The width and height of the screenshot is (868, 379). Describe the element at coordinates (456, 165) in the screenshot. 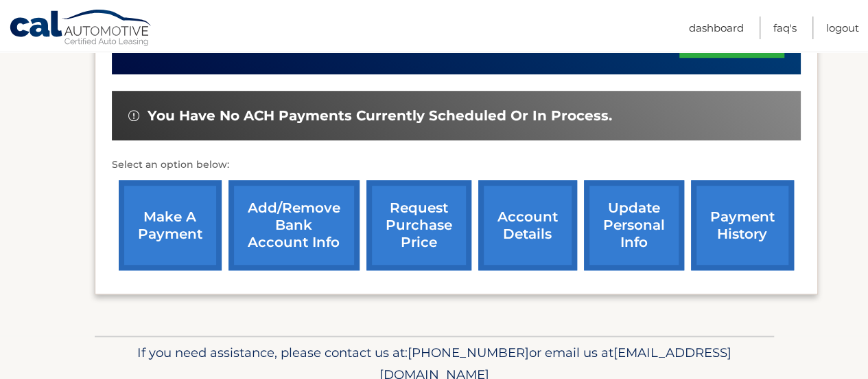

I see `p: Select an option below:` at that location.